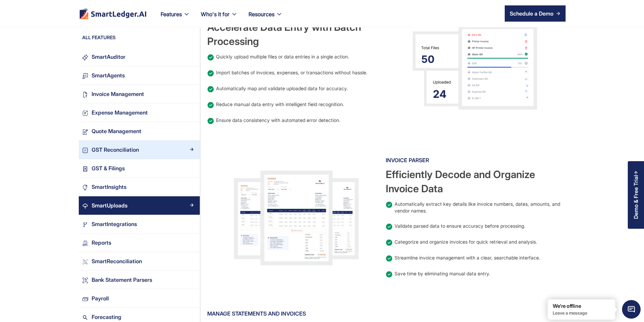 The image size is (644, 322). I want to click on div: Save time by eliminating manual data entry., so click(442, 274).